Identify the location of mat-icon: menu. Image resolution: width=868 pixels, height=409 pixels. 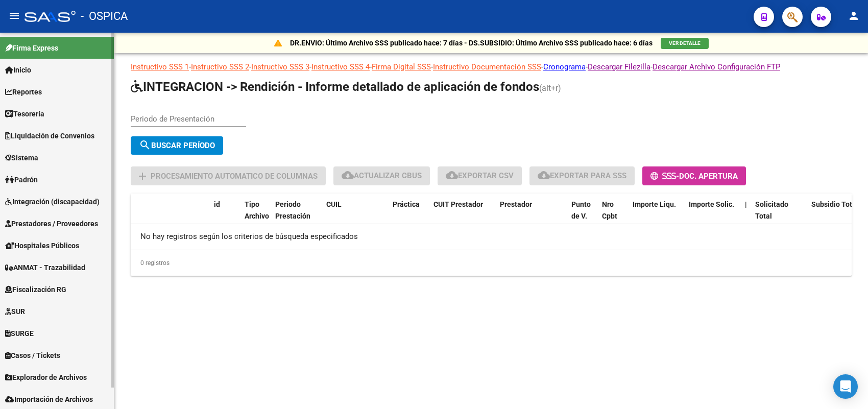
(14, 16).